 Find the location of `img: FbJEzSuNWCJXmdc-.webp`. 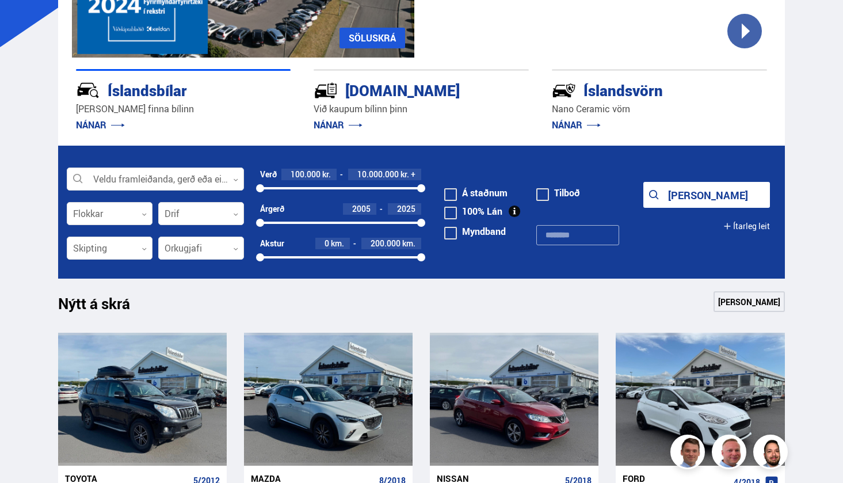

img: FbJEzSuNWCJXmdc-.webp is located at coordinates (689, 453).